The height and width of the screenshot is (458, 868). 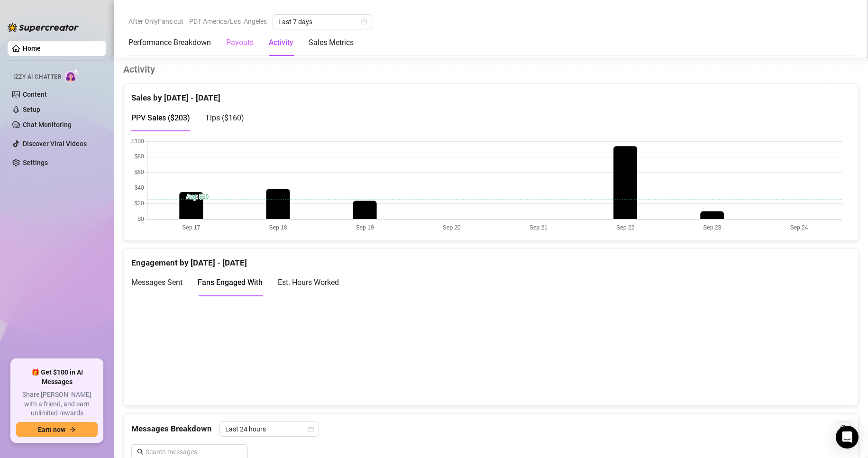 What do you see at coordinates (72, 430) in the screenshot?
I see `span: arrow-right` at bounding box center [72, 430].